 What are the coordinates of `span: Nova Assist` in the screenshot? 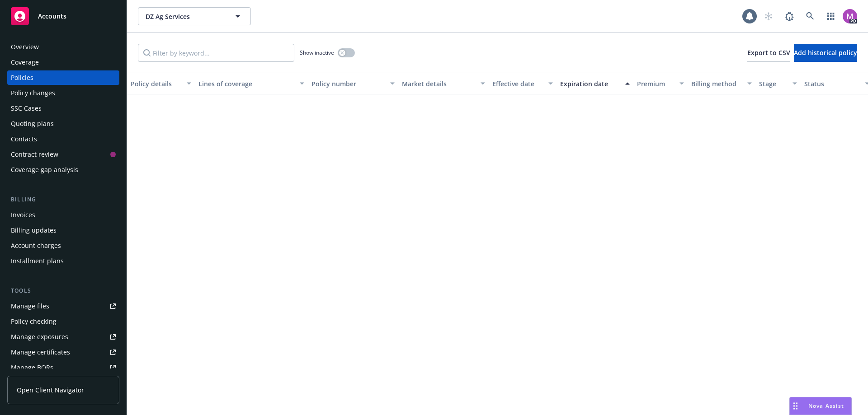 It's located at (826, 406).